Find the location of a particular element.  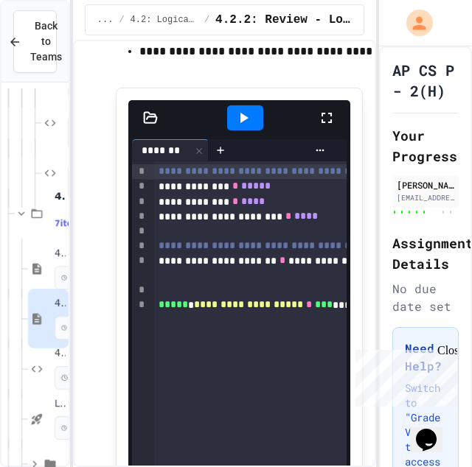

h2: Your Progress is located at coordinates (425, 146).